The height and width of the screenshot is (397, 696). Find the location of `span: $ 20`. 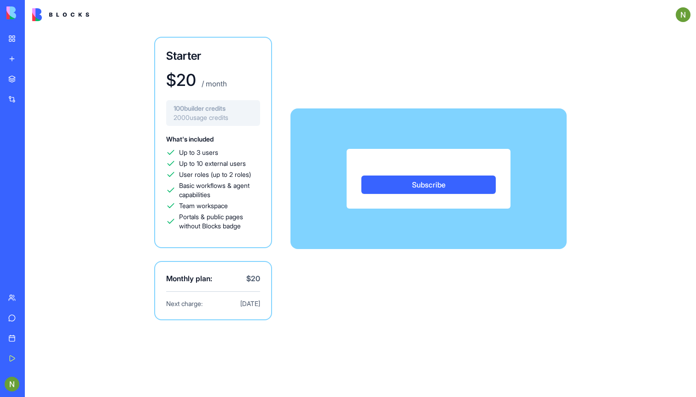

span: $ 20 is located at coordinates (253, 279).